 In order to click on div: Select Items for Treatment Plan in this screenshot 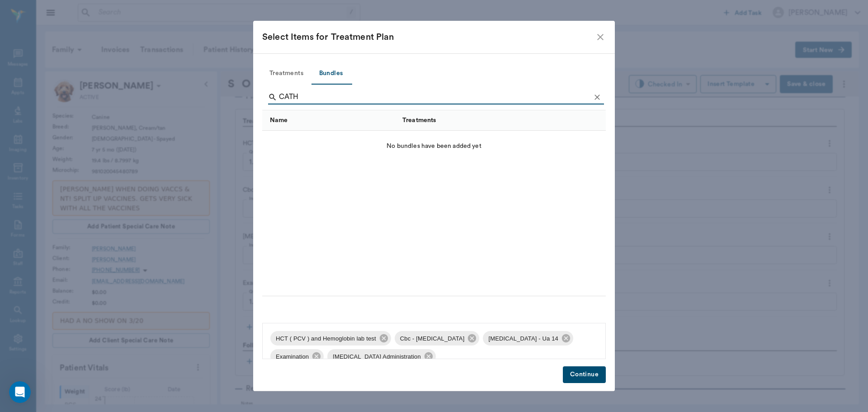, I will do `click(429, 37)`.